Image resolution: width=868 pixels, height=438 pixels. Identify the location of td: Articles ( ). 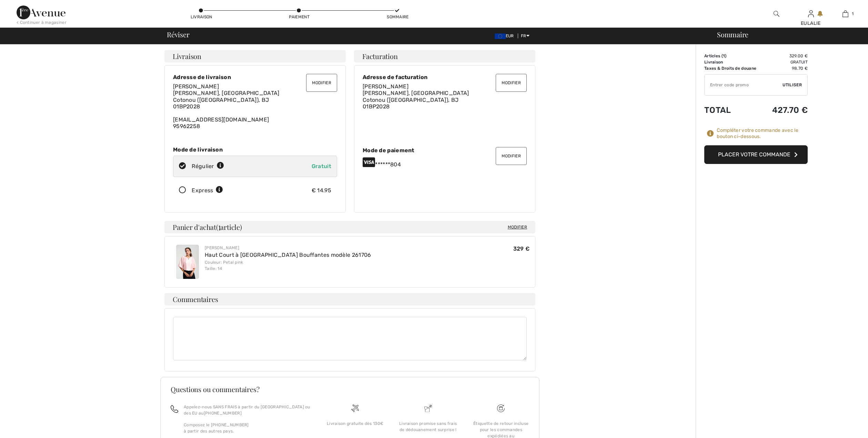
(735, 56).